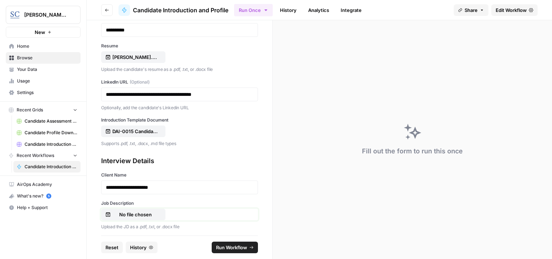  Describe the element at coordinates (112, 247) in the screenshot. I see `button: Reset` at that location.